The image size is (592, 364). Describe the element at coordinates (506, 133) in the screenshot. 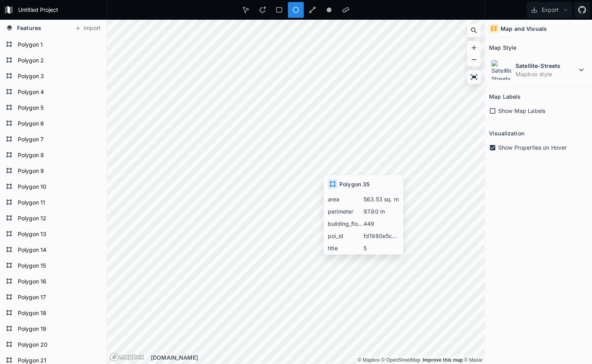

I see `h2: Visualization` at that location.